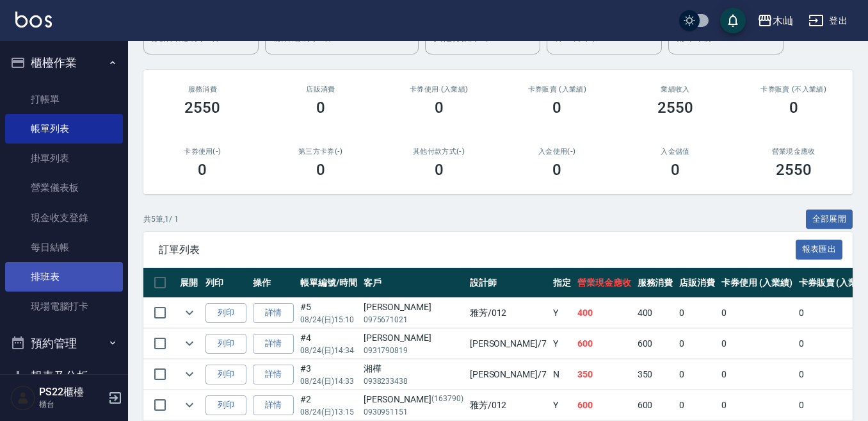  Describe the element at coordinates (413, 368) in the screenshot. I see `div: 湘樺` at that location.